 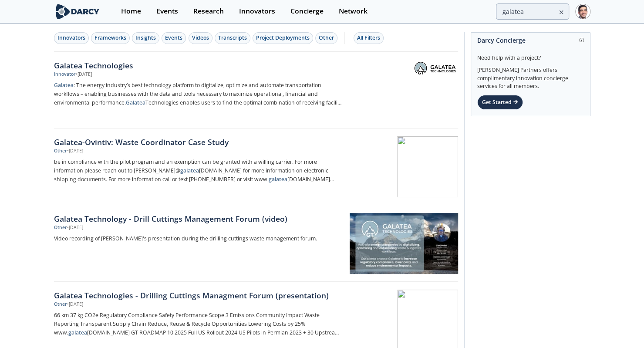 I want to click on div: Need help with a project?, so click(x=530, y=55).